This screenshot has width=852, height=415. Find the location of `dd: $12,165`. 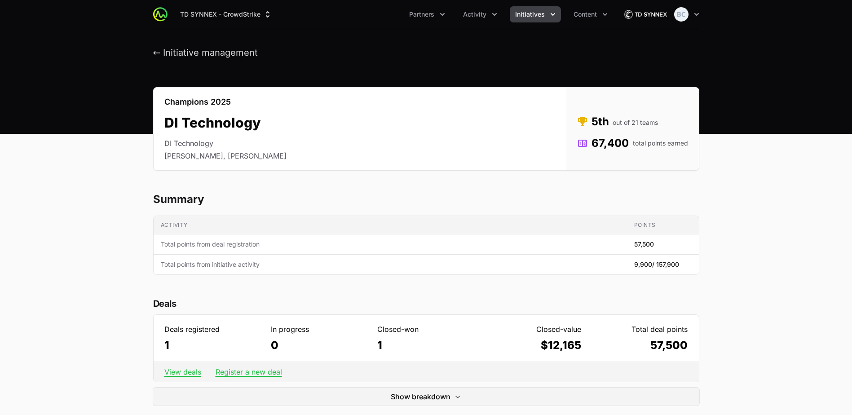

dd: $12,165 is located at coordinates (532, 345).